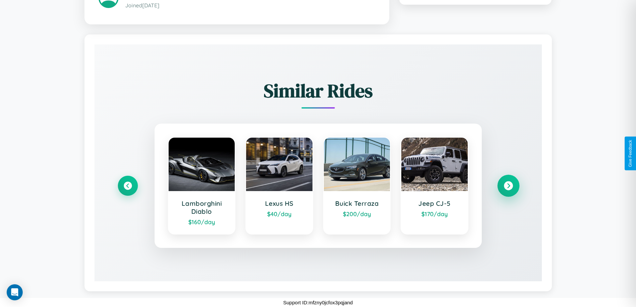 Image resolution: width=636 pixels, height=307 pixels. I want to click on a: Jeep CJ-5$170/day, so click(434, 185).